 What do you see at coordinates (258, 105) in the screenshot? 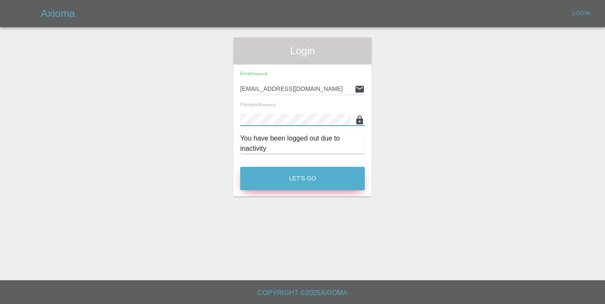
I see `span: Password` at bounding box center [258, 105].